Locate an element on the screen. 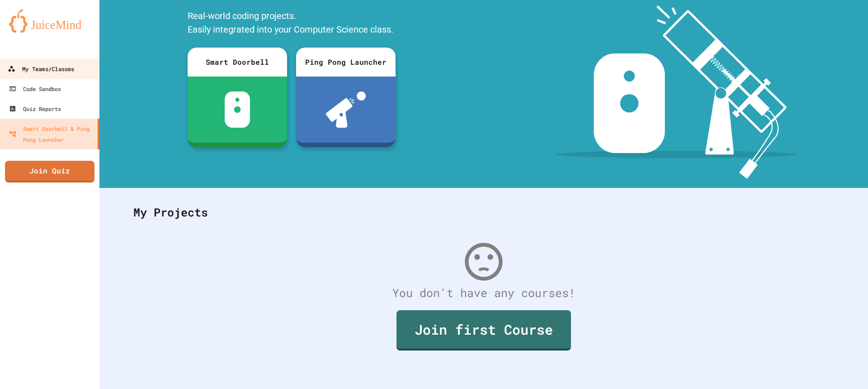 This screenshot has width=868, height=389. img: sdb-white.svg is located at coordinates (237, 110).